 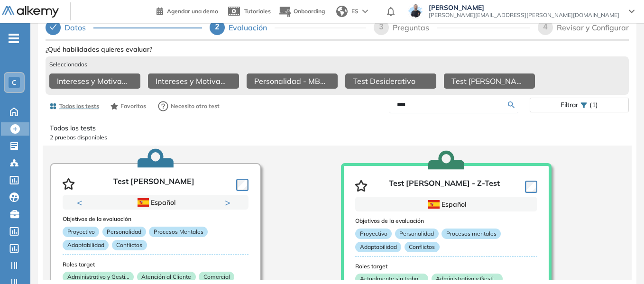 What do you see at coordinates (230, 202) in the screenshot?
I see `button: Next` at bounding box center [230, 202].